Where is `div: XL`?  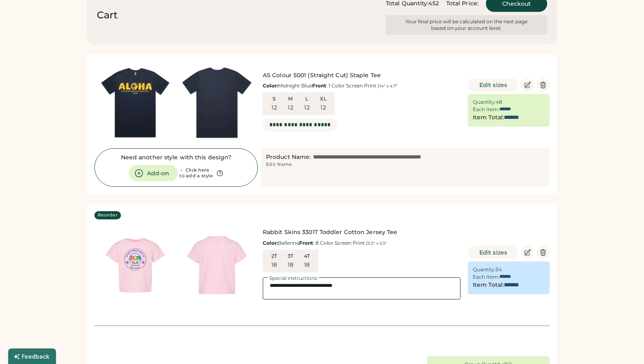
div: XL is located at coordinates (323, 99).